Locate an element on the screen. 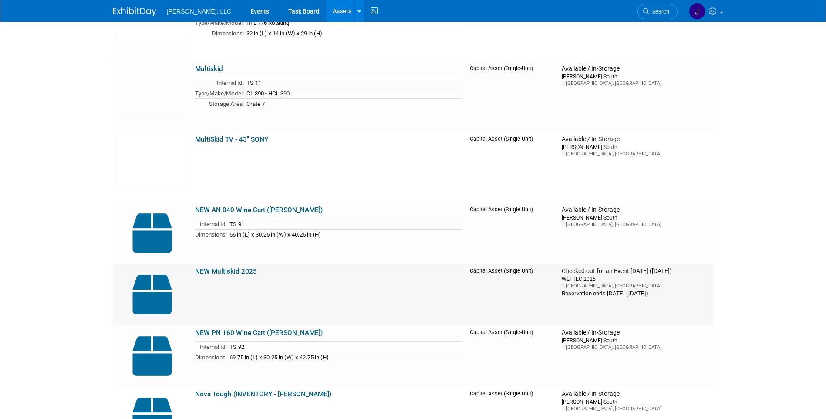  td: CL 390 - HCL 390 is located at coordinates (354, 93).